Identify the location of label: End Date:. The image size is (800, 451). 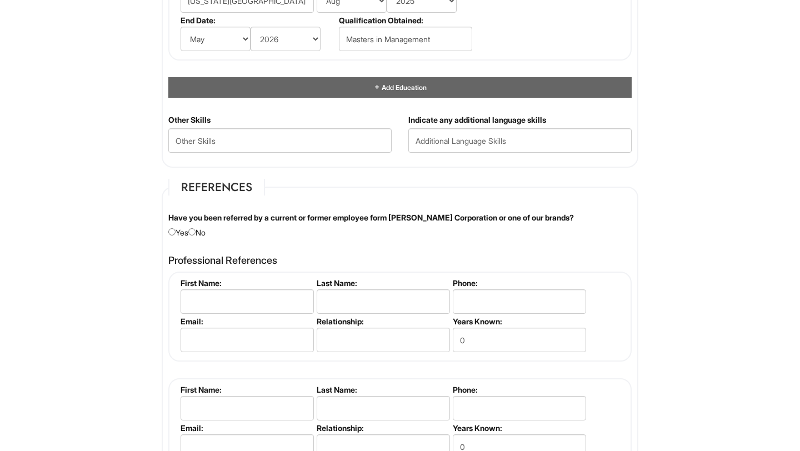
(257, 20).